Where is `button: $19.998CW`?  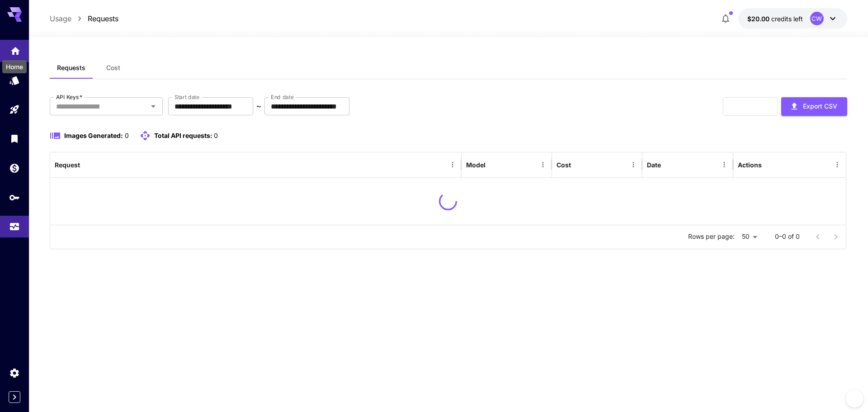
button: $19.998CW is located at coordinates (793, 18).